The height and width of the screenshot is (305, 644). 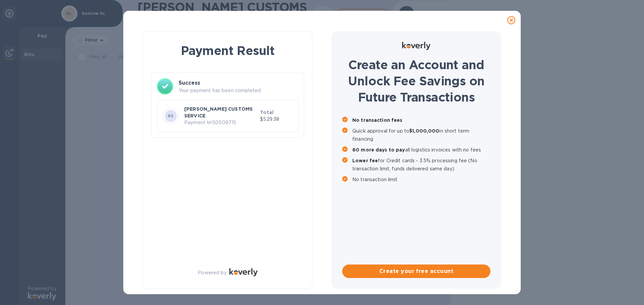 What do you see at coordinates (421, 179) in the screenshot?
I see `p: No transaction limit` at bounding box center [421, 179].